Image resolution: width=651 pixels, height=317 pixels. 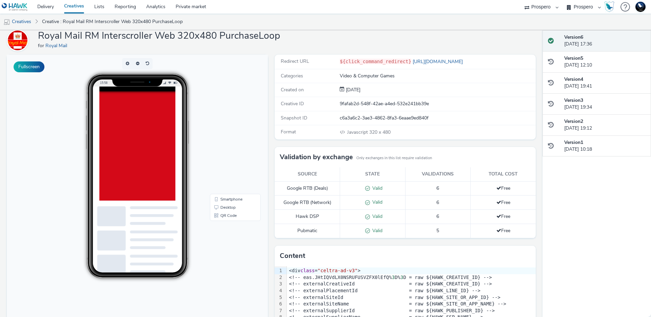 What do you see at coordinates (438, 174) in the screenshot?
I see `th: Validations` at bounding box center [438, 174].